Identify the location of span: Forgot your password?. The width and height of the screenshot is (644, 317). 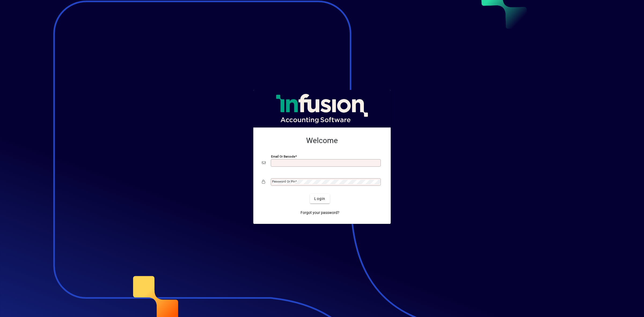
(320, 212).